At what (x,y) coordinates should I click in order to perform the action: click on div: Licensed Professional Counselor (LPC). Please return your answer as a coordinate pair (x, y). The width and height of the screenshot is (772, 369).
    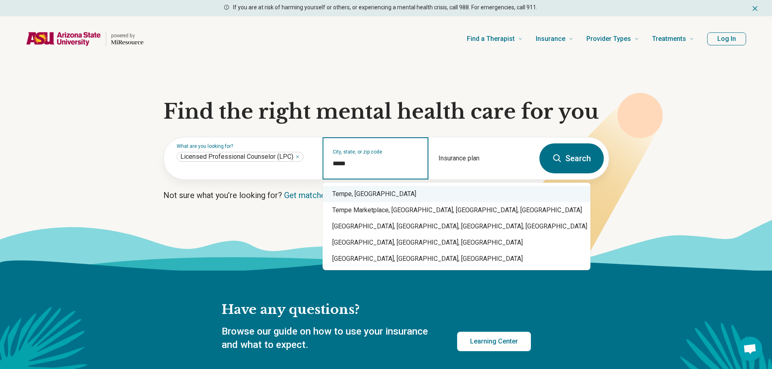
    Looking at the image, I should click on (240, 157).